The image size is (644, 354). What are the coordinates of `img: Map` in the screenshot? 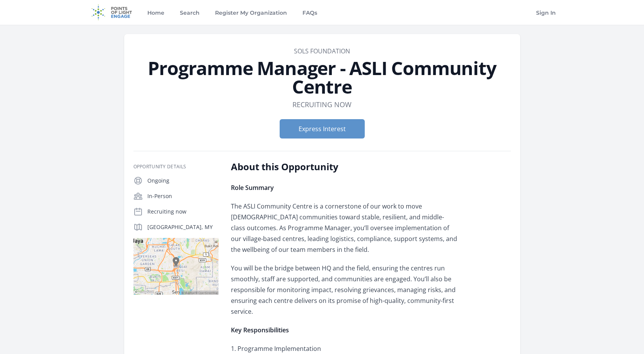 It's located at (176, 266).